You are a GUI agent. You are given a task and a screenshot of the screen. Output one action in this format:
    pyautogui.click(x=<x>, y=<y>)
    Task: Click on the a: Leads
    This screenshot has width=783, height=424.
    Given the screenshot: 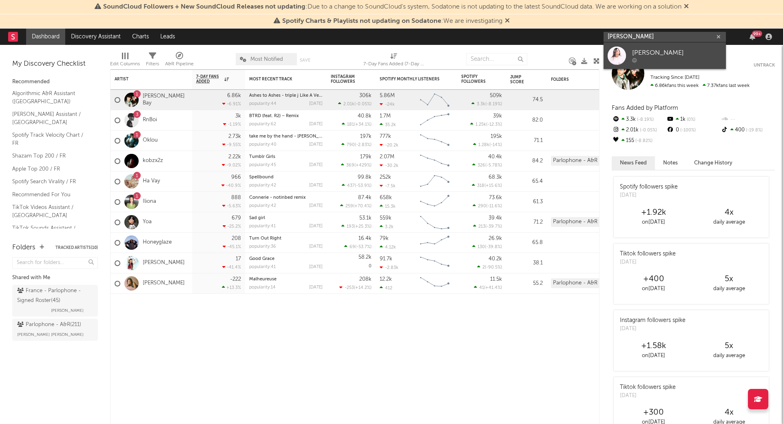 What is the action you would take?
    pyautogui.click(x=168, y=37)
    